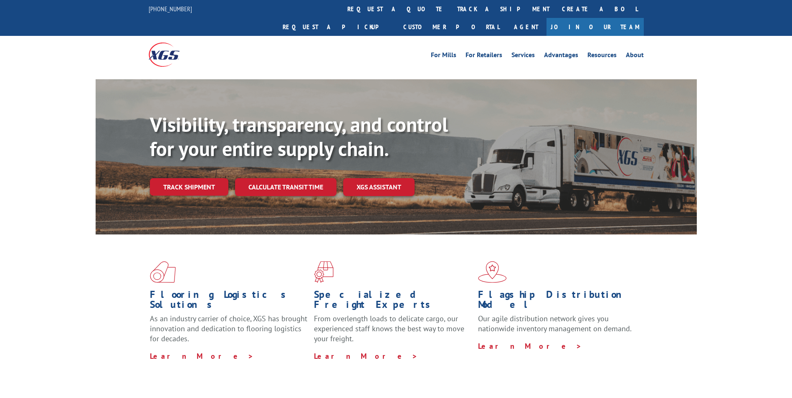 The width and height of the screenshot is (792, 398). I want to click on a: Join Our Team, so click(595, 27).